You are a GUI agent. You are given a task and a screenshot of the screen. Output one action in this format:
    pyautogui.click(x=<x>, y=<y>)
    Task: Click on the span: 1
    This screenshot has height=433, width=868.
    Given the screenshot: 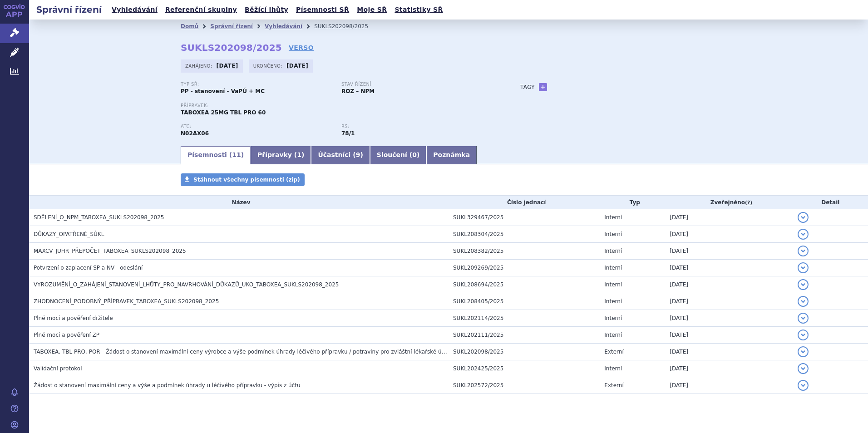 What is the action you would take?
    pyautogui.click(x=299, y=155)
    